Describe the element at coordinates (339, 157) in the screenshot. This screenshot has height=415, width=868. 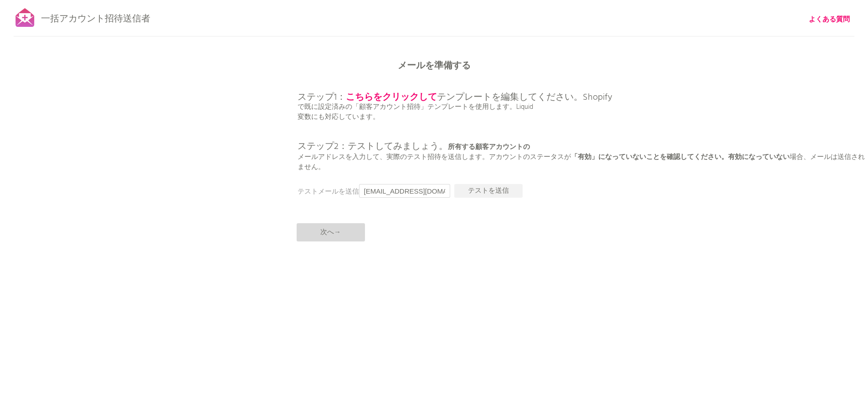
I see `font: メールアドレスを入力して` at that location.